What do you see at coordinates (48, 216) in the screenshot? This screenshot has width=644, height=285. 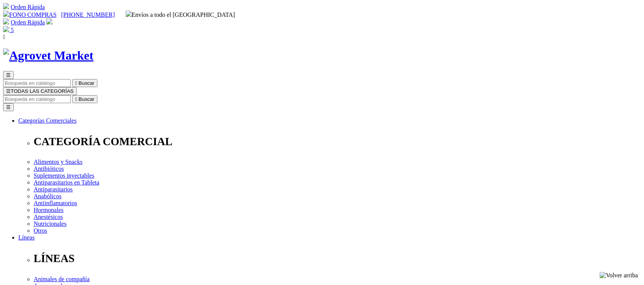 I see `a: Anestésicos` at bounding box center [48, 216].